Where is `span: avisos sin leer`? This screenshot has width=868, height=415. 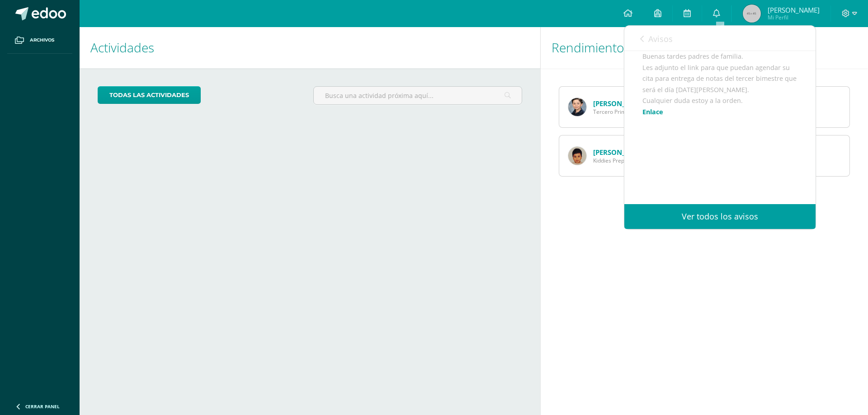 span: avisos sin leer is located at coordinates (773, 38).